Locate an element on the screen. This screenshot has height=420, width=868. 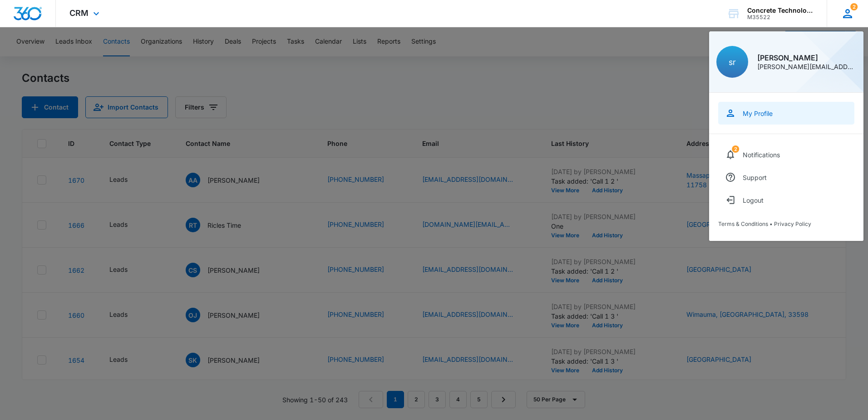
a: My Profile is located at coordinates (787, 113).